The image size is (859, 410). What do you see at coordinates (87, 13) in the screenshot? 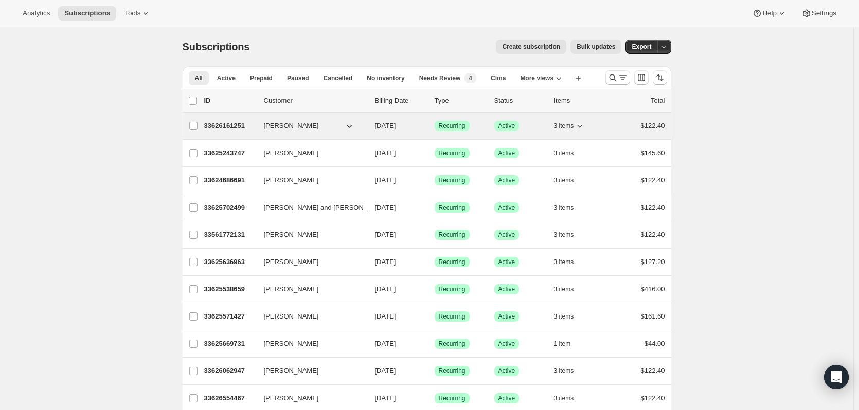
I see `button: Subscriptions` at bounding box center [87, 13].